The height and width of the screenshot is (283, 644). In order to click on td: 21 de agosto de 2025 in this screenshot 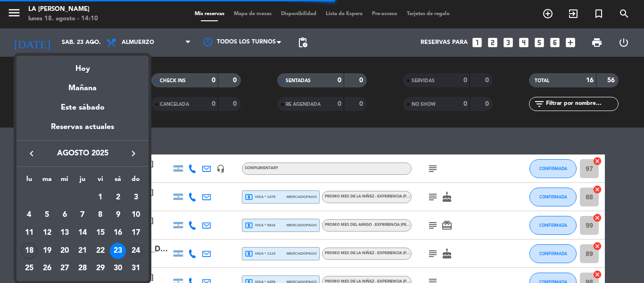, I will do `click(83, 251)`.